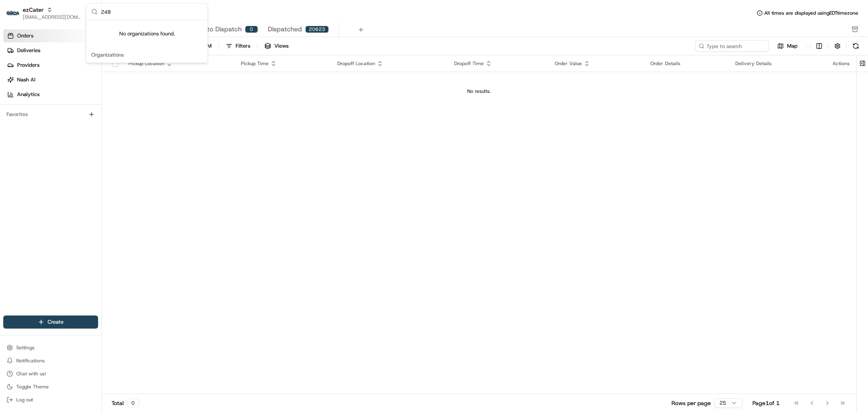 Image resolution: width=868 pixels, height=412 pixels. What do you see at coordinates (147, 55) in the screenshot?
I see `div: Organizations` at bounding box center [147, 55].